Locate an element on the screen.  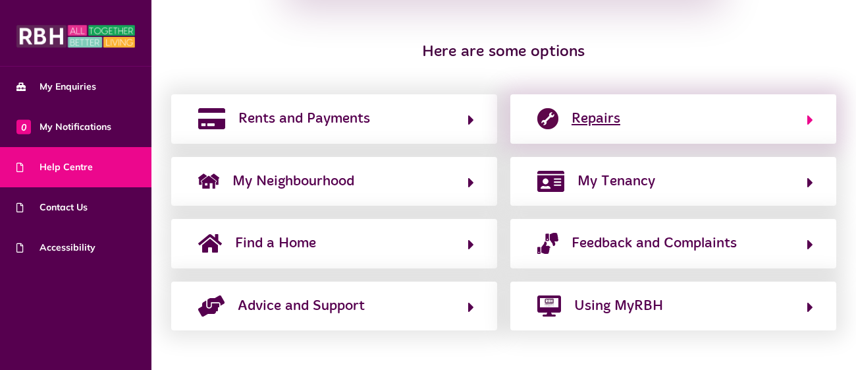
span: Help Centre is located at coordinates (55, 167).